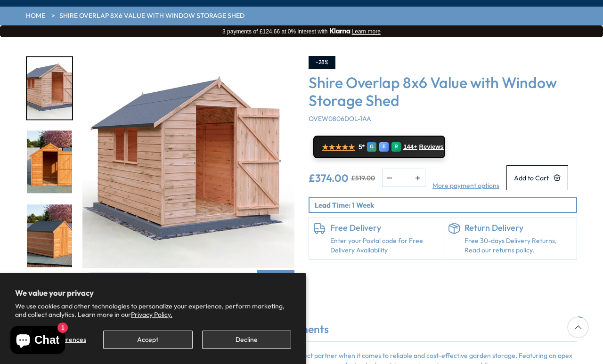  What do you see at coordinates (153, 311) in the screenshot?
I see `p: We use cookies and other technologies to personalize your experience, perform marketing, and coll...` at bounding box center [153, 311].